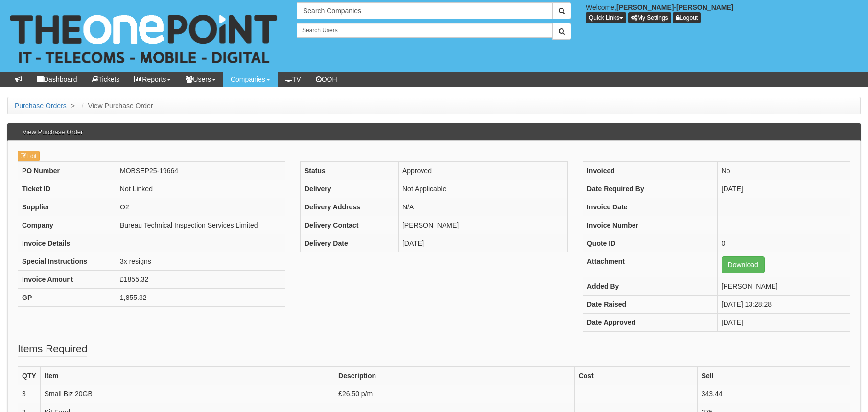 This screenshot has width=868, height=412. What do you see at coordinates (650, 323) in the screenshot?
I see `th: Date Approved` at bounding box center [650, 323].